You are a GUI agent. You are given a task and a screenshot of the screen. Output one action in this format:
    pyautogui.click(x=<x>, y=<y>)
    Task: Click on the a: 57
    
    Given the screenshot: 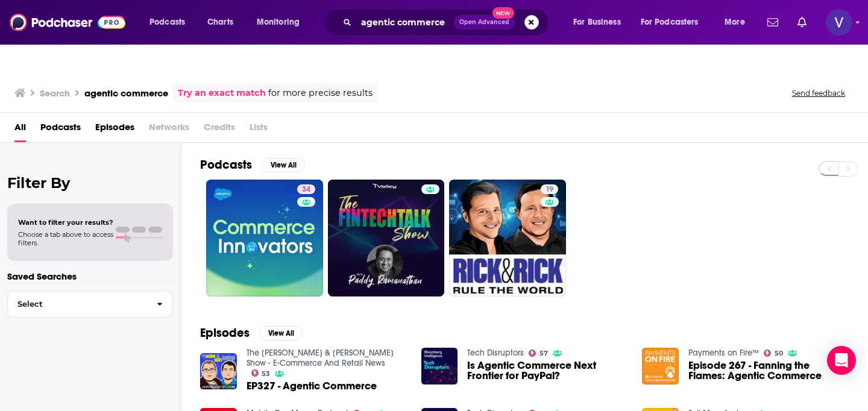 What is the action you would take?
    pyautogui.click(x=539, y=353)
    